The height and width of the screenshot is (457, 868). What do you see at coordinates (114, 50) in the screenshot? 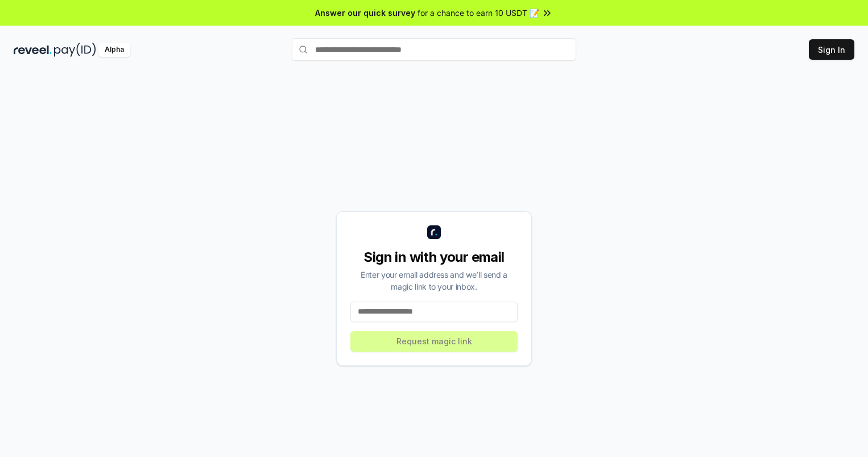
I see `div: Alpha` at bounding box center [114, 50].